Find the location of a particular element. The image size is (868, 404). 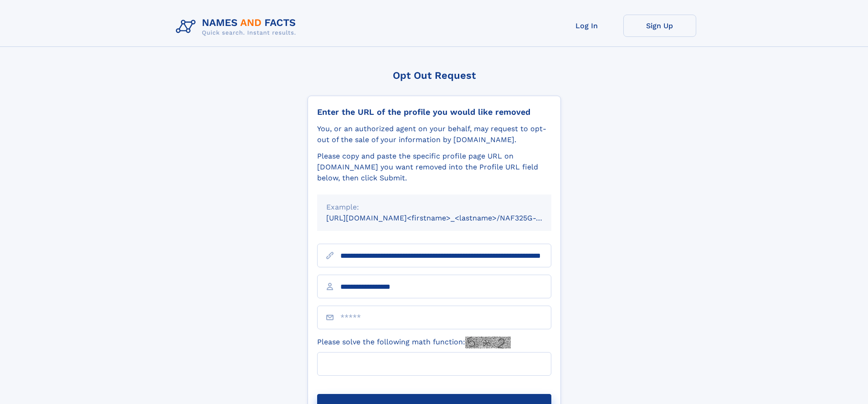

a: Sign Up is located at coordinates (660, 26).